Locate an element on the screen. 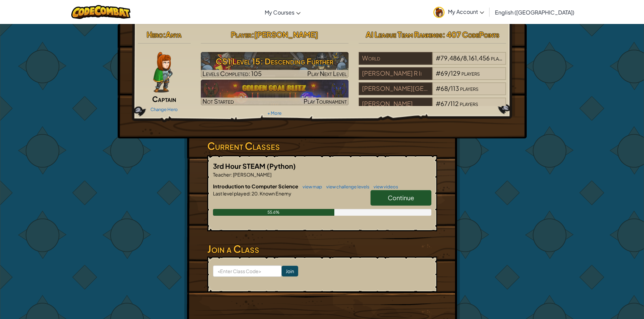 The image size is (644, 319). span: Anya is located at coordinates (173, 34).